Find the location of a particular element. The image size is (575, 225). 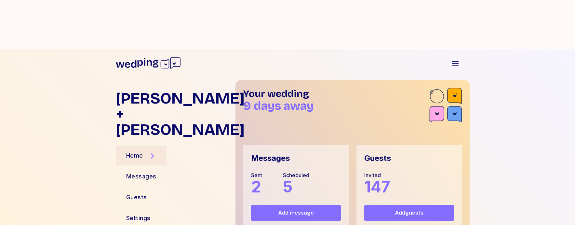

div: Sent is located at coordinates (257, 175).